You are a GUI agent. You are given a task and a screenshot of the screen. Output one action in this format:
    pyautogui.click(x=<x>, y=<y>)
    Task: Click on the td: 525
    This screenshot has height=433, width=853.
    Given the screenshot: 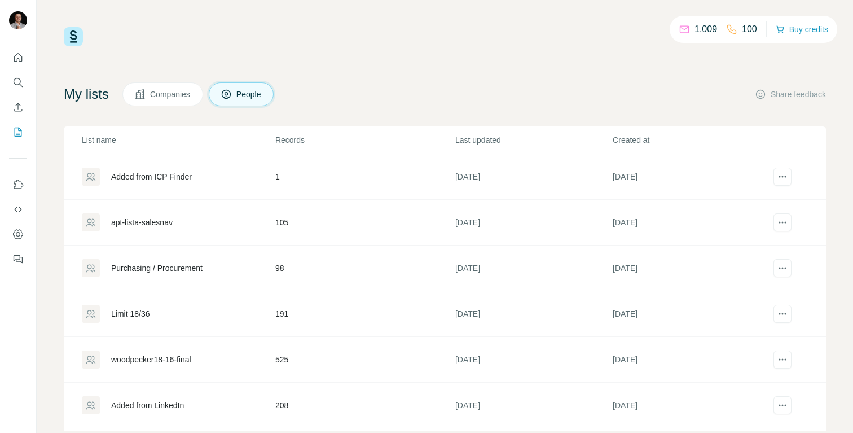 What is the action you would take?
    pyautogui.click(x=364, y=359)
    